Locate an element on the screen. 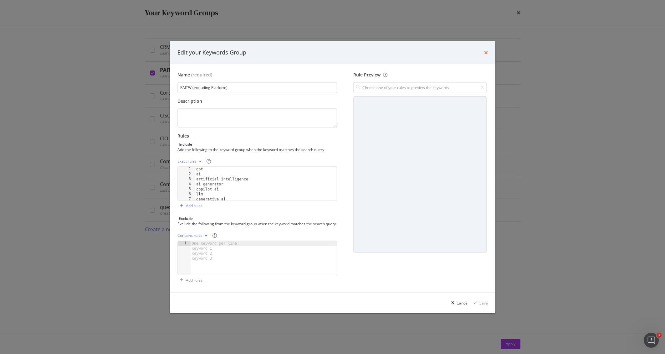  div: Name is located at coordinates (184, 75).